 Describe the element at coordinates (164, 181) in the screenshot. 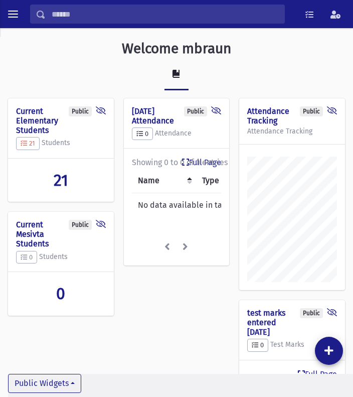

I see `th: Name` at that location.